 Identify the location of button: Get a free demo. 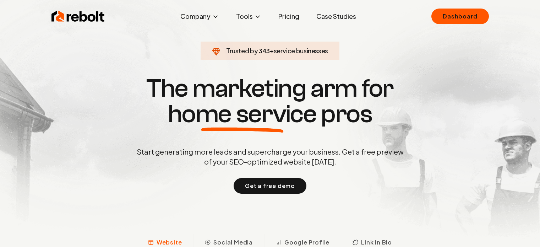
(270, 186).